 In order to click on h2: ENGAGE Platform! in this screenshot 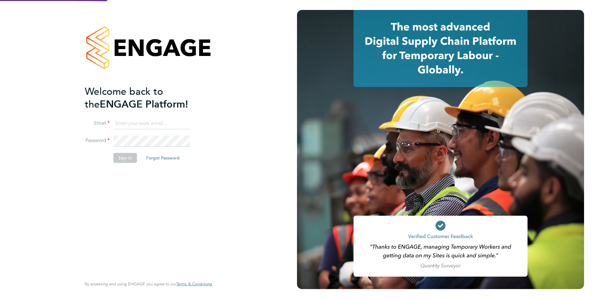, I will do `click(145, 98)`.